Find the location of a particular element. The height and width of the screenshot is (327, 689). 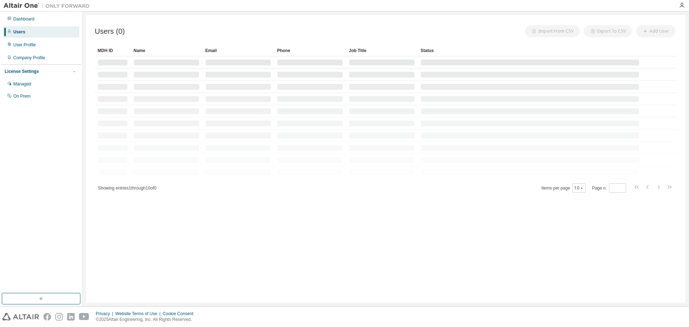

img: instagram.svg is located at coordinates (59, 316).